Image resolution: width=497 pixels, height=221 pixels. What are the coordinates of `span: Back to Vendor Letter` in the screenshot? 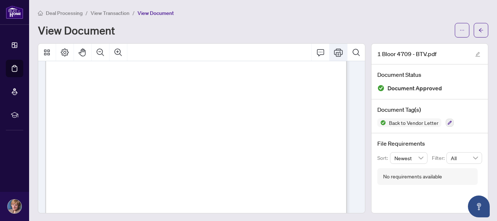 It's located at (414, 123).